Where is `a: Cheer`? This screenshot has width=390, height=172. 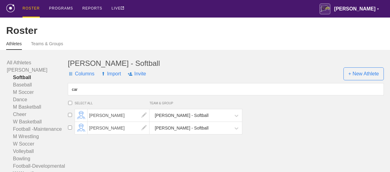
a: Cheer is located at coordinates (37, 115).